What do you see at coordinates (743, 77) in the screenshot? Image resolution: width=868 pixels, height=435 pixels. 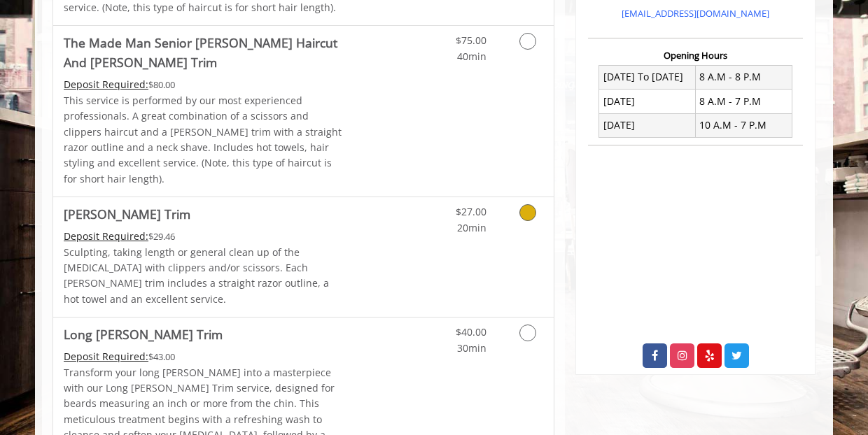 I see `td: 8 A.M - 8 P.M` at bounding box center [743, 77].